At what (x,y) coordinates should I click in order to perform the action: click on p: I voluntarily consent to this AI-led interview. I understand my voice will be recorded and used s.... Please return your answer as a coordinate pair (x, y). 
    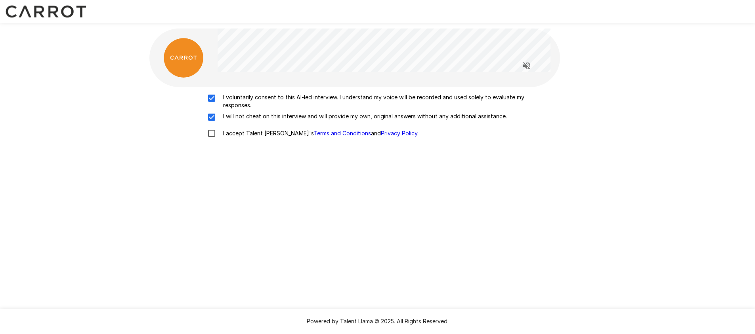
    Looking at the image, I should click on (386, 101).